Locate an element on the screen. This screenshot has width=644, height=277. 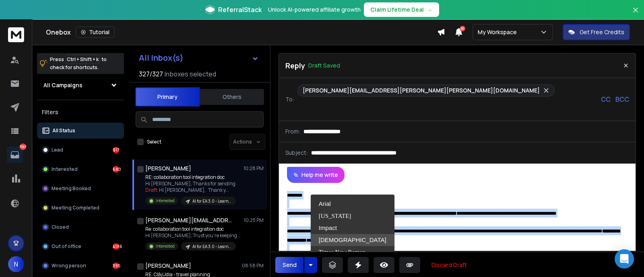
p: Unlock AI-powered affiliate growth is located at coordinates (314, 10).